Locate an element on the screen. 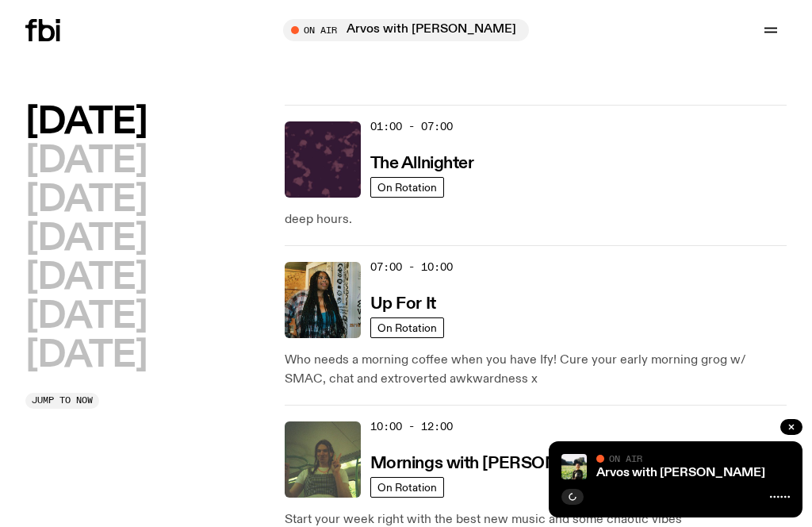 The image size is (812, 527). a: Ify - a Brown Skin girl with black braided twists, looking up to the side with her tongue stickin... is located at coordinates (323, 300).